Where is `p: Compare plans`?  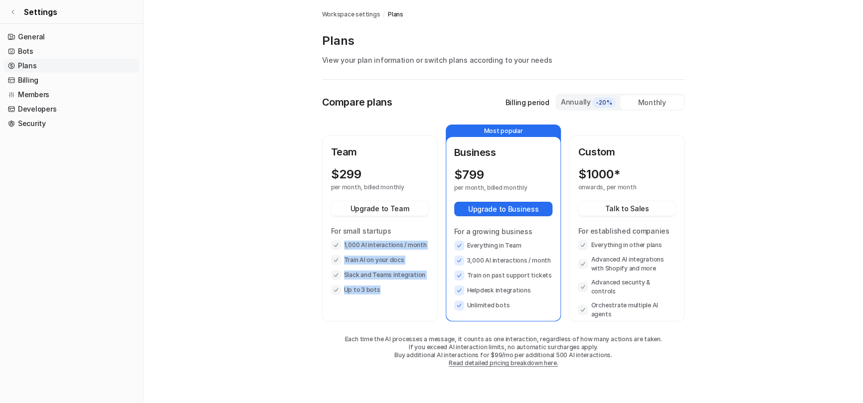 p: Compare plans is located at coordinates (357, 102).